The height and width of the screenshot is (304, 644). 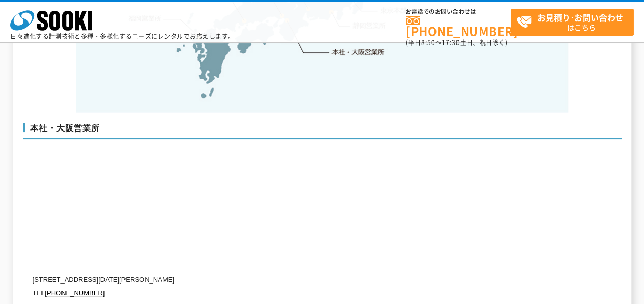 I want to click on strong: お見積り･お問い合わせ, so click(x=581, y=17).